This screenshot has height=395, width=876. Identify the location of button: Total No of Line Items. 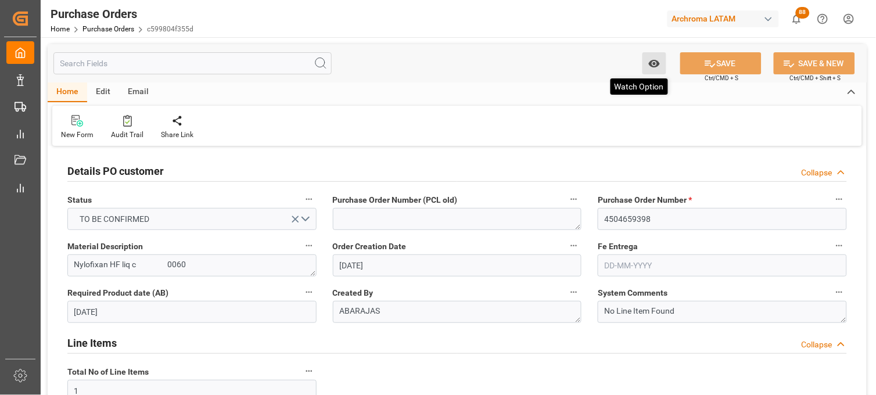
(309, 371).